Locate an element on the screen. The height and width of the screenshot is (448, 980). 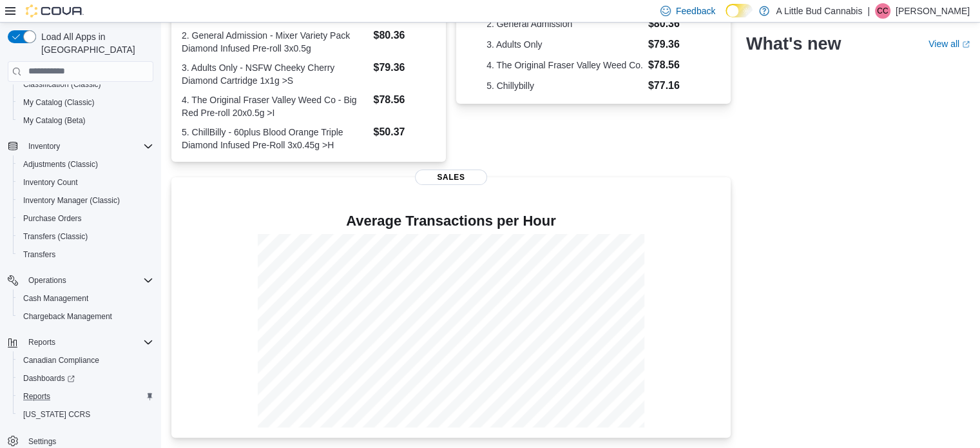
button: Inventory Count is located at coordinates (86, 182).